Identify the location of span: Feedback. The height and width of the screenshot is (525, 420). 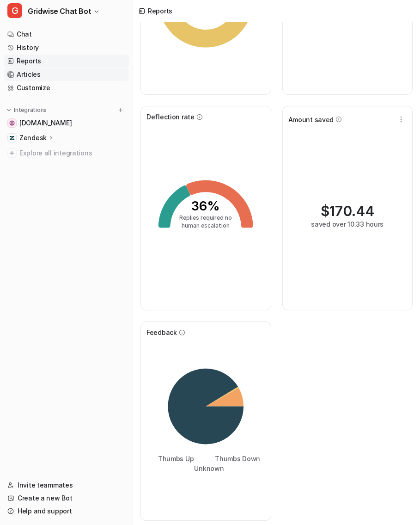
(162, 332).